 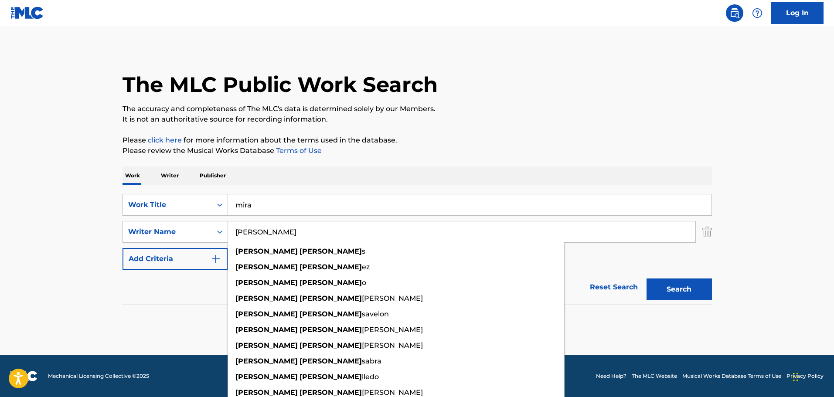 What do you see at coordinates (812, 376) in the screenshot?
I see `div: Widget de chat` at bounding box center [812, 376].